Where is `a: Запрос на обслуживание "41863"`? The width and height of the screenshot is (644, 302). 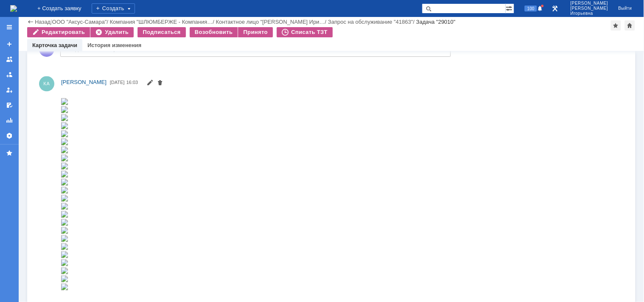
a: Запрос на обслуживание "41863" is located at coordinates (371, 22).